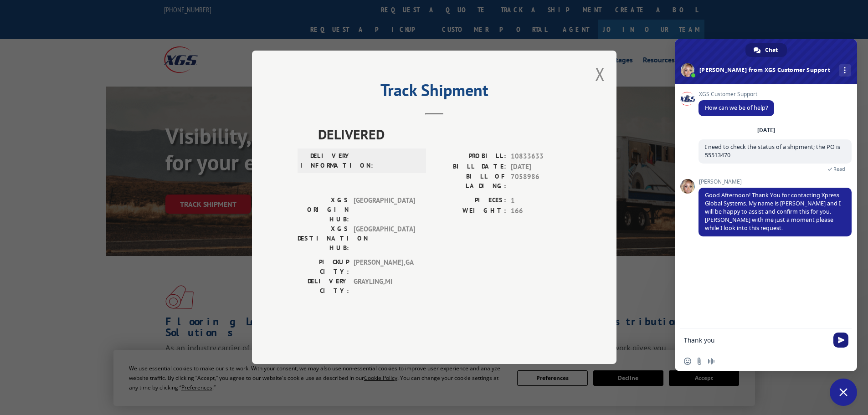 The width and height of the screenshot is (868, 415). What do you see at coordinates (844, 392) in the screenshot?
I see `div: Close chat` at bounding box center [844, 392].